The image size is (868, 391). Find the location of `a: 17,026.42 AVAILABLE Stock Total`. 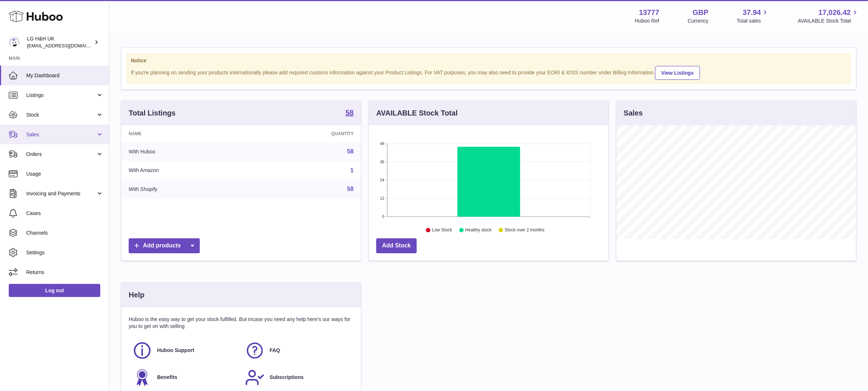

a: 17,026.42 AVAILABLE Stock Total is located at coordinates (828, 16).